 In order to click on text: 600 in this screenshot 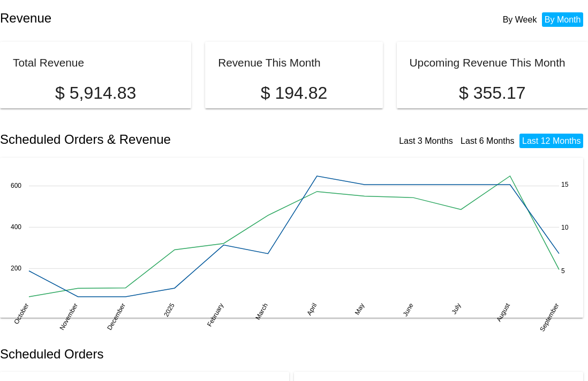, I will do `click(16, 186)`.